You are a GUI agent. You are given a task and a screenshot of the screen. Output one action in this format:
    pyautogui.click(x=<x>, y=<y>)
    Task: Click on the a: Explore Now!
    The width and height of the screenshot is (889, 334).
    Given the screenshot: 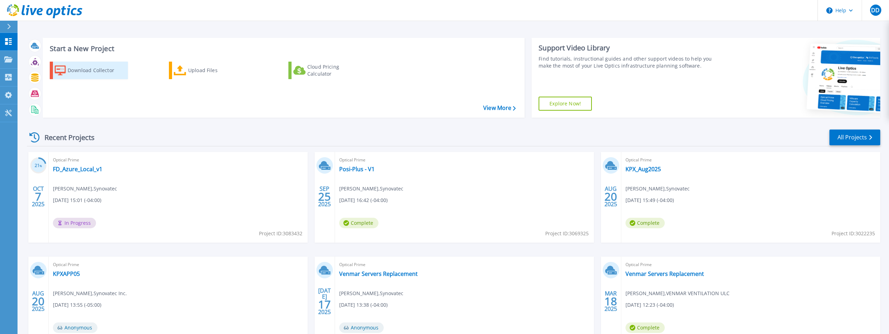 What is the action you would take?
    pyautogui.click(x=565, y=104)
    